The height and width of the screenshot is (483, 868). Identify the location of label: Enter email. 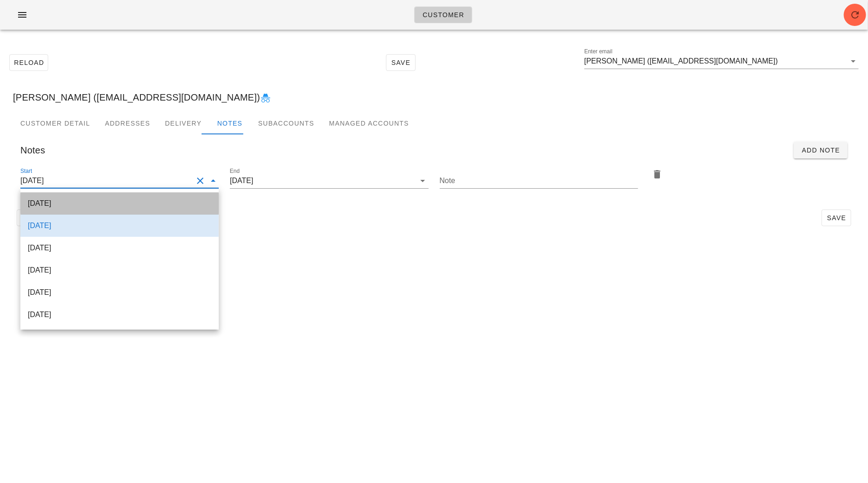
(599, 52).